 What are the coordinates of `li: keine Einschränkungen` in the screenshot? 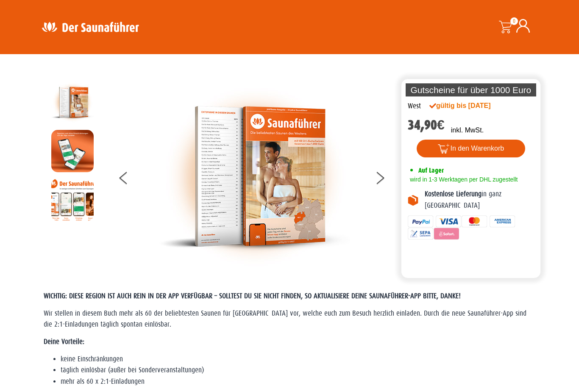 It's located at (298, 360).